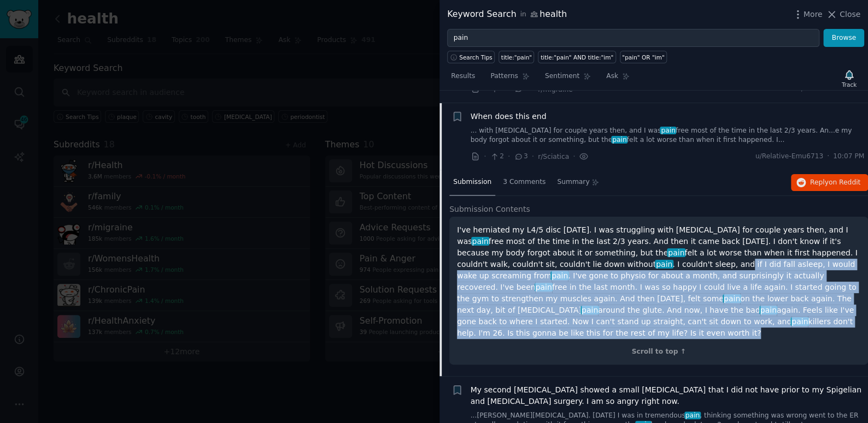 The width and height of the screenshot is (868, 423). I want to click on button: Track, so click(849, 79).